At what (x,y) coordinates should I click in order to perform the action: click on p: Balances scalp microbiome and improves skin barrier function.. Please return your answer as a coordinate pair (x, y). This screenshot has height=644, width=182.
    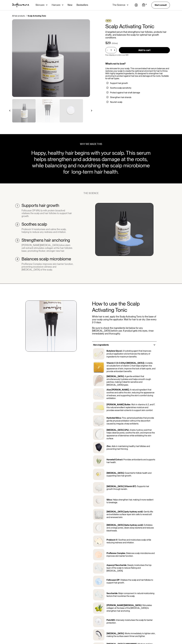
    Looking at the image, I should click on (130, 555).